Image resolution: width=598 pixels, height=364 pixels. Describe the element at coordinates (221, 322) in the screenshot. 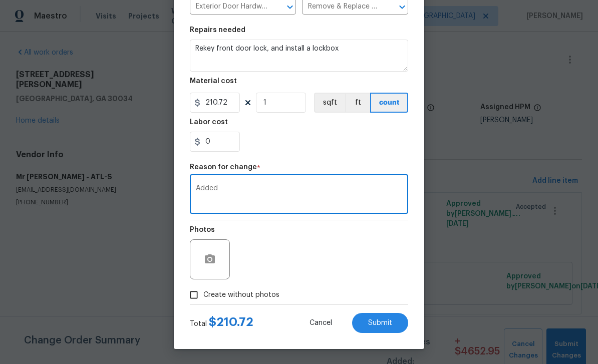

I see `div: Total` at that location.